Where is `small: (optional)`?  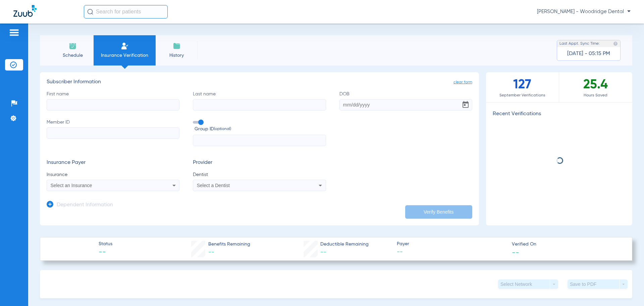
small: (optional) is located at coordinates (222, 129).